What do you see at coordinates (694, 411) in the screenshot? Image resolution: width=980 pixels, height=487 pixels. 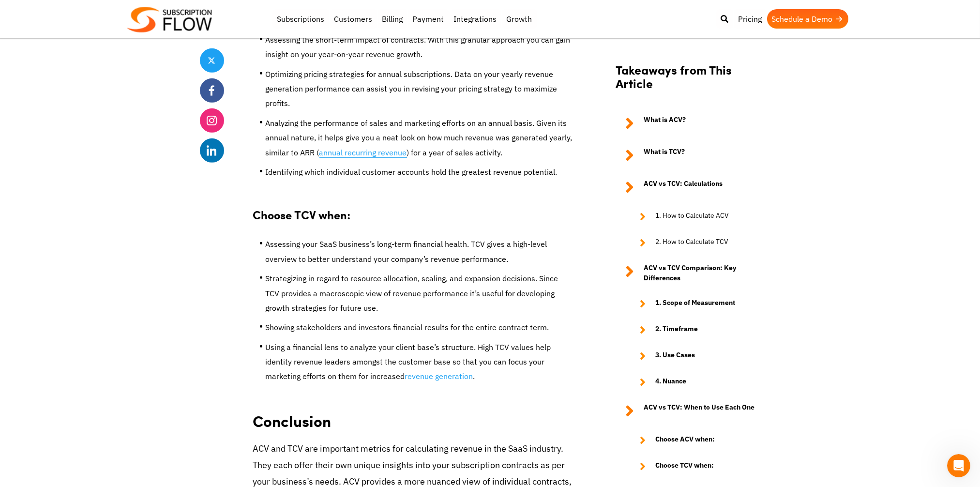 I see `a: ACV vs TCV: When to Use Each One` at bounding box center [694, 411].